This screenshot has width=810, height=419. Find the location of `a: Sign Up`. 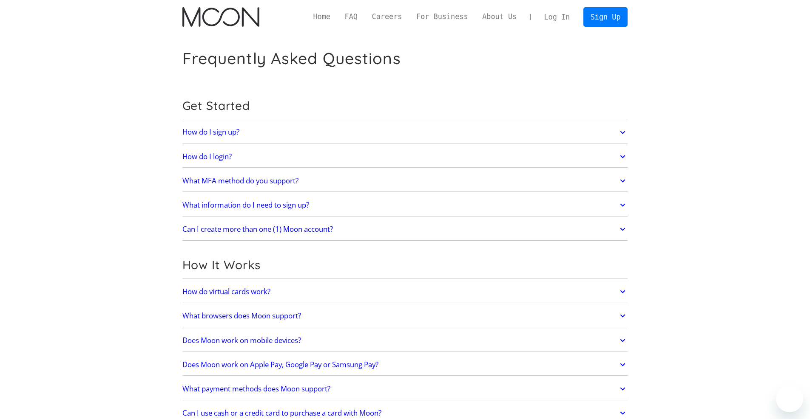

a: Sign Up is located at coordinates (605, 17).